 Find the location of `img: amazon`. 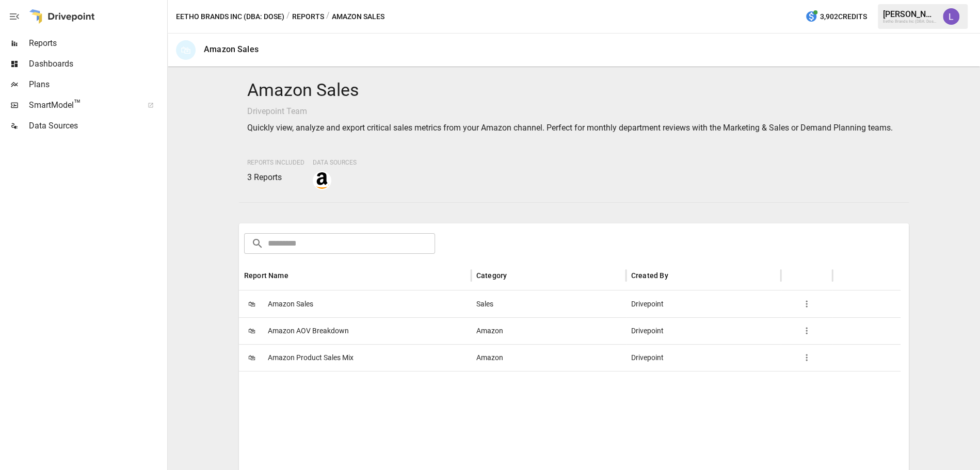

img: amazon is located at coordinates (322, 180).